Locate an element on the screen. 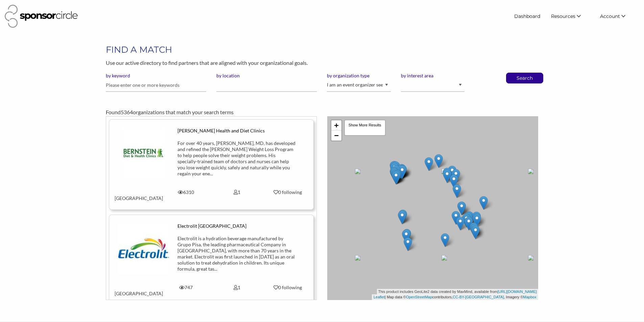 The height and width of the screenshot is (322, 644). div: Show More Results is located at coordinates (365, 128).